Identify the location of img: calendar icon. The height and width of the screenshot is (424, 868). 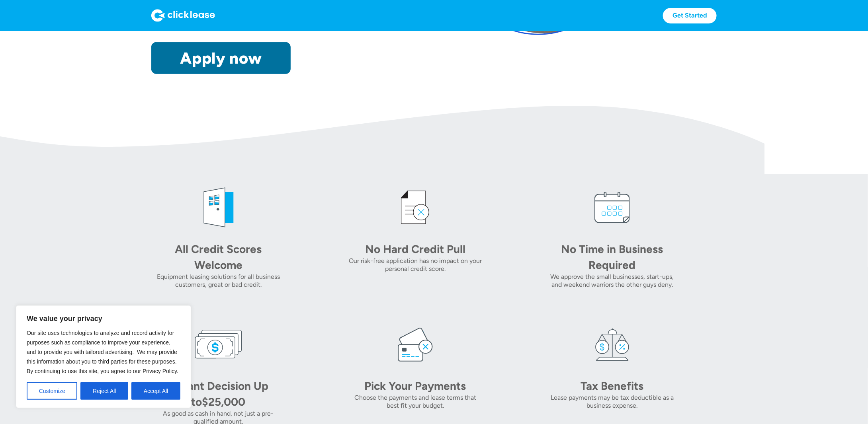
(612, 208).